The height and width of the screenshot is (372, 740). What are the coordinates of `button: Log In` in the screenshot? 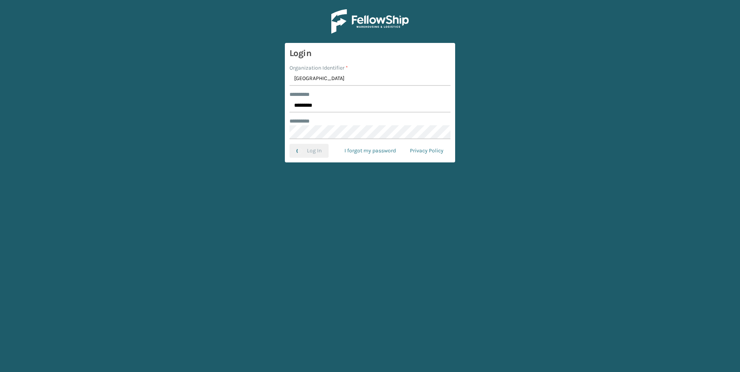 It's located at (309, 151).